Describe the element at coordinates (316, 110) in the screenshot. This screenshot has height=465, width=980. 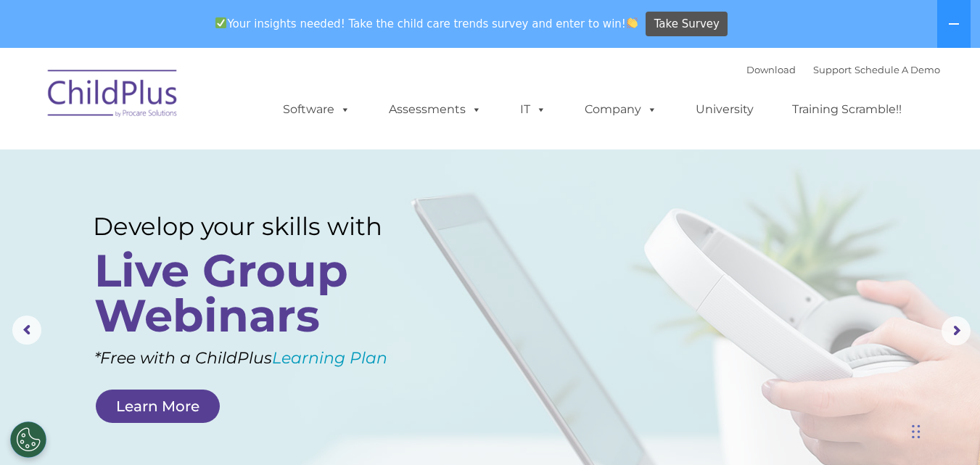
I see `a: Software` at that location.